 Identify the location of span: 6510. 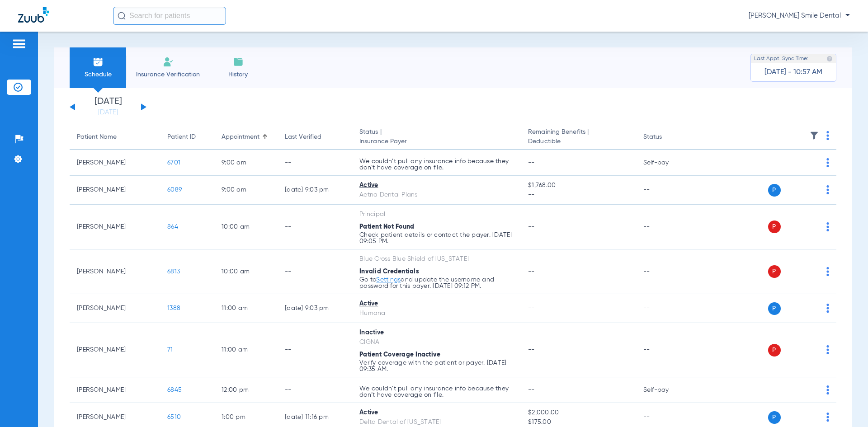
(174, 417).